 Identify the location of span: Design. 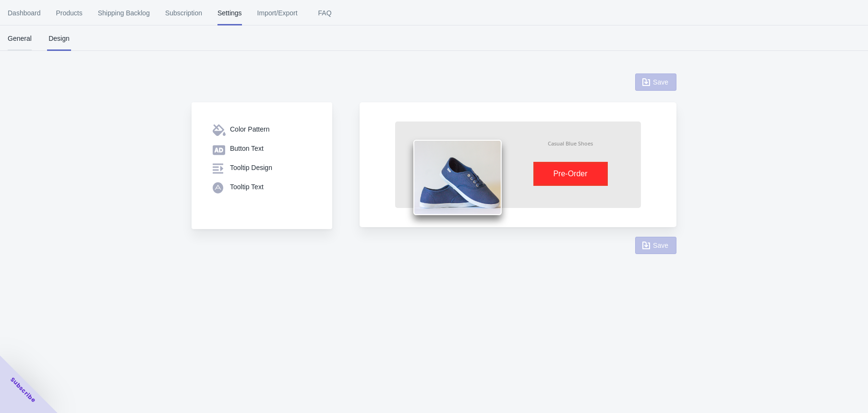
(59, 39).